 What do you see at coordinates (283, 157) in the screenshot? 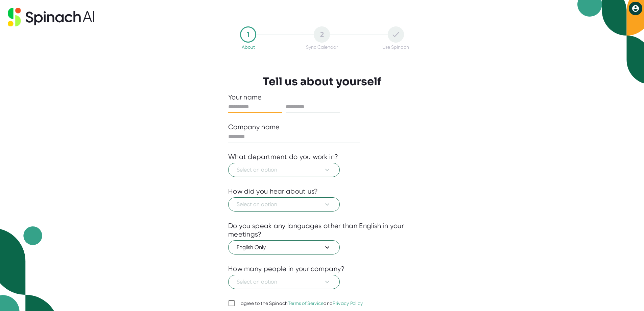
I see `div: What department do you work in?` at bounding box center [283, 157].